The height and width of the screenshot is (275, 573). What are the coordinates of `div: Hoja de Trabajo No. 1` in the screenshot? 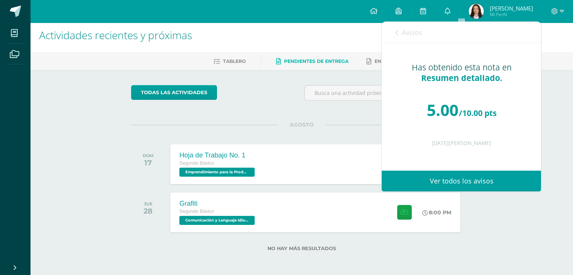 It's located at (218, 155).